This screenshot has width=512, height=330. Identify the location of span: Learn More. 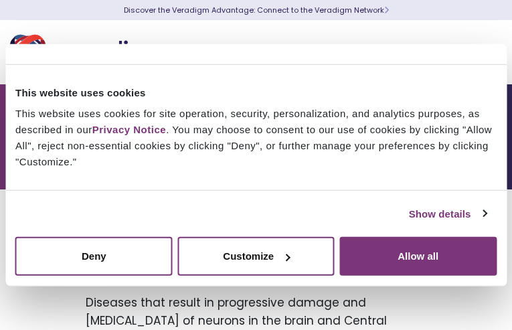
(386, 10).